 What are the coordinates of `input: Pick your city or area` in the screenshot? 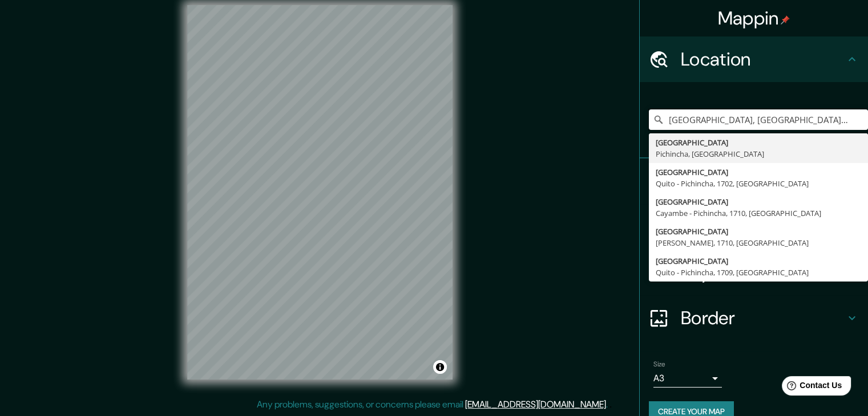 It's located at (758, 120).